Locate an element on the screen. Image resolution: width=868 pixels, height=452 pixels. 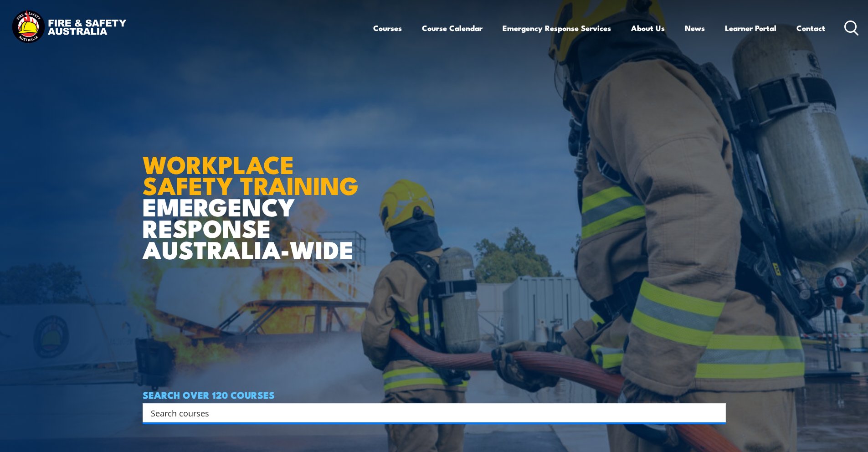
a: News is located at coordinates (695, 28).